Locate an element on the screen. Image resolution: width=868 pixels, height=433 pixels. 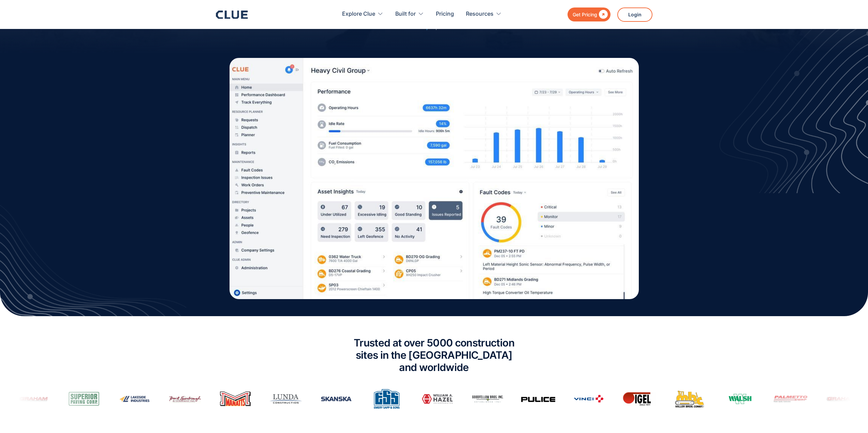
a: Get Pricing is located at coordinates (589, 15).